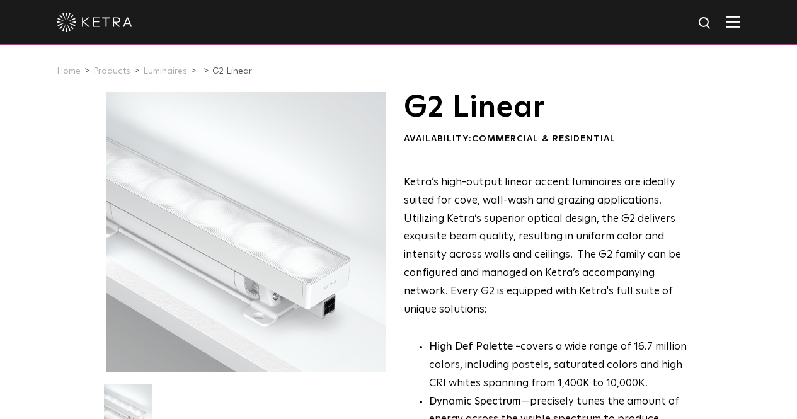 This screenshot has width=797, height=419. I want to click on strong: High Def Palette -, so click(474, 346).